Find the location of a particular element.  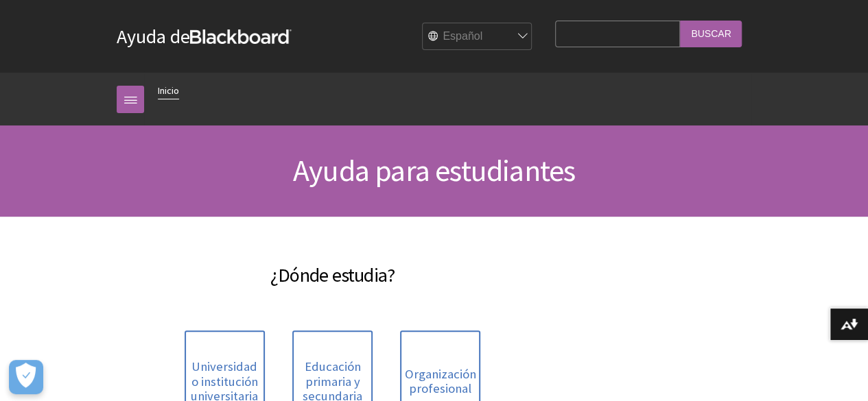

h2: ¿Dónde estudia? is located at coordinates (332, 267).